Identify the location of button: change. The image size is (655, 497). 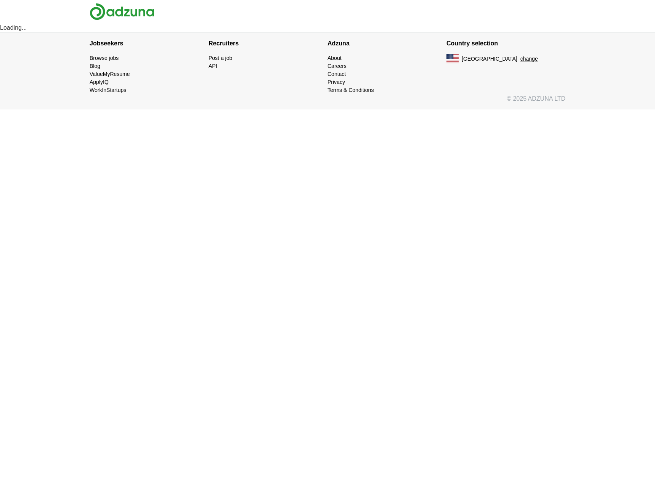
(529, 59).